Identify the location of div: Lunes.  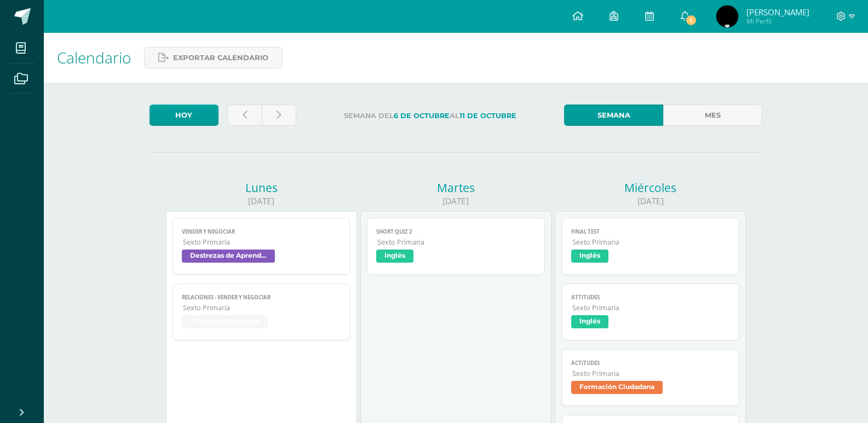
(261, 188).